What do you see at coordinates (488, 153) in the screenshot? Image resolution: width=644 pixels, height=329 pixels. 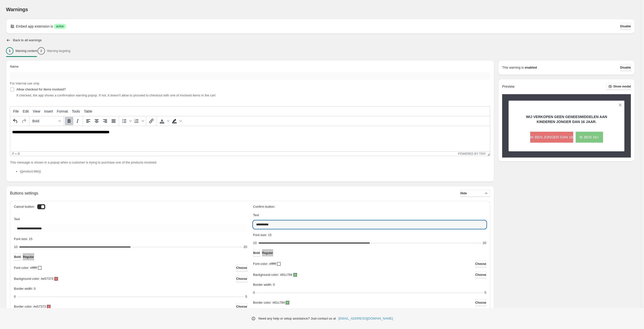 I see `div: Resize` at bounding box center [488, 153].